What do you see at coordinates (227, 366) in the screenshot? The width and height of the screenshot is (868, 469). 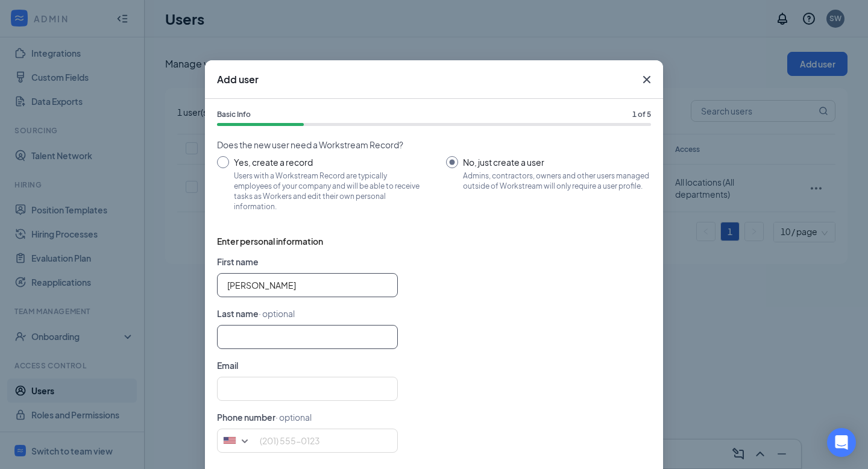 I see `span: Email` at bounding box center [227, 366].